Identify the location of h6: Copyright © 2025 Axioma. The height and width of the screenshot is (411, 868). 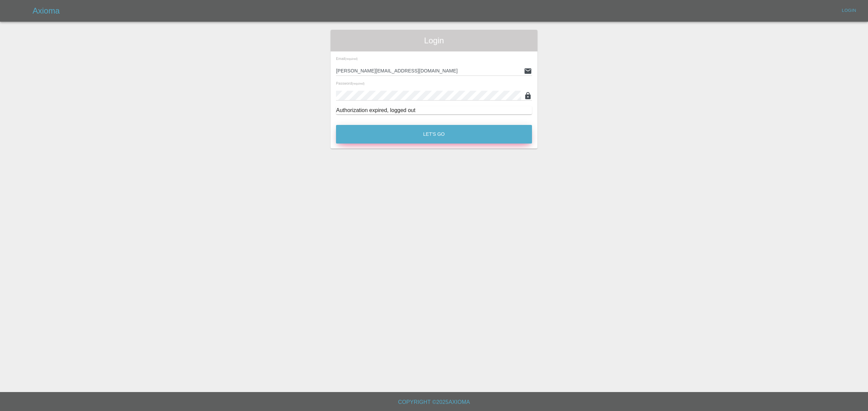
(434, 402).